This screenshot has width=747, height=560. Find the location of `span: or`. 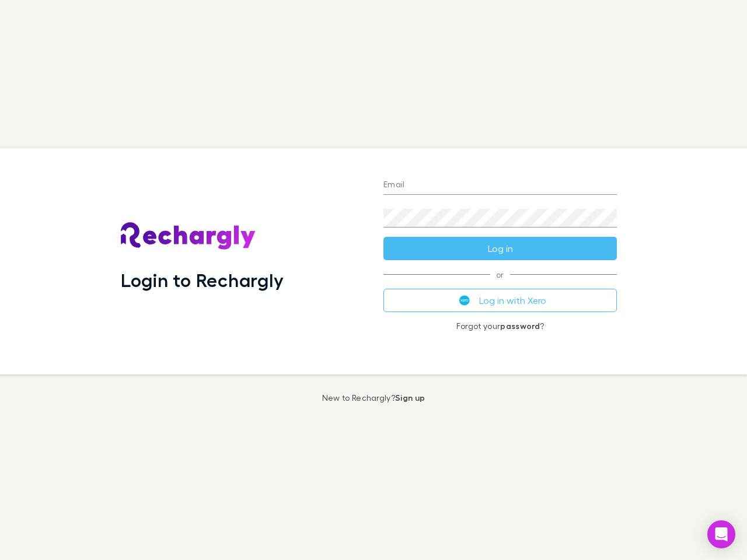

span: or is located at coordinates (500, 274).